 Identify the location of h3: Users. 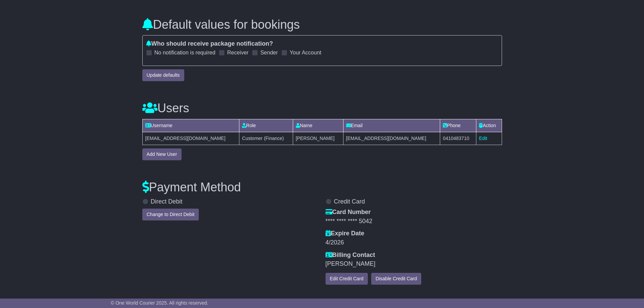
(322, 108).